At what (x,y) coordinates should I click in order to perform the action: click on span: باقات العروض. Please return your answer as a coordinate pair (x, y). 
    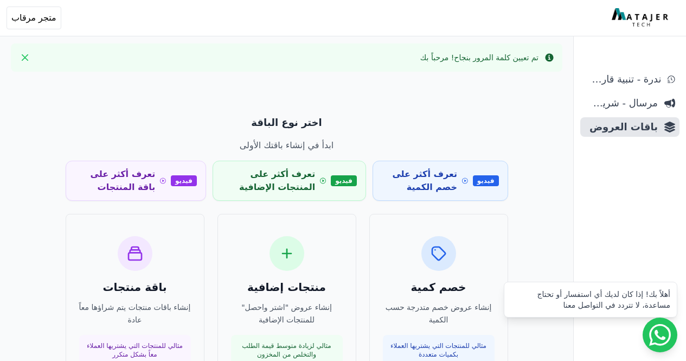
    Looking at the image, I should click on (621, 127).